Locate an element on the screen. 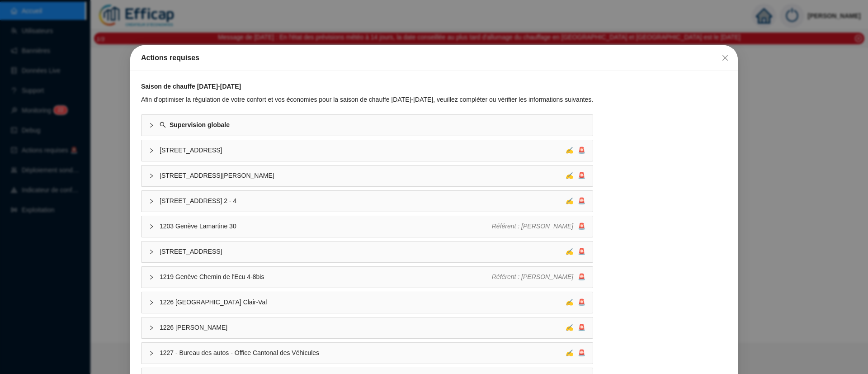  span: close is located at coordinates (725, 58).